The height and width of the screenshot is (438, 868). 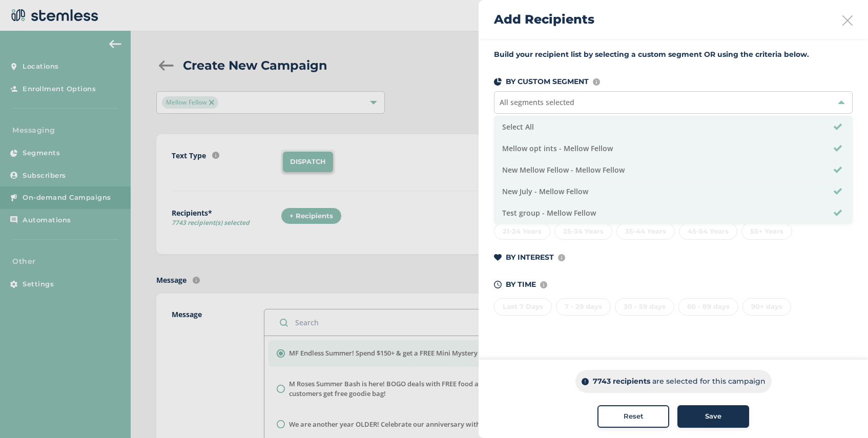 I want to click on li: New July - Mellow Fellow, so click(x=673, y=192).